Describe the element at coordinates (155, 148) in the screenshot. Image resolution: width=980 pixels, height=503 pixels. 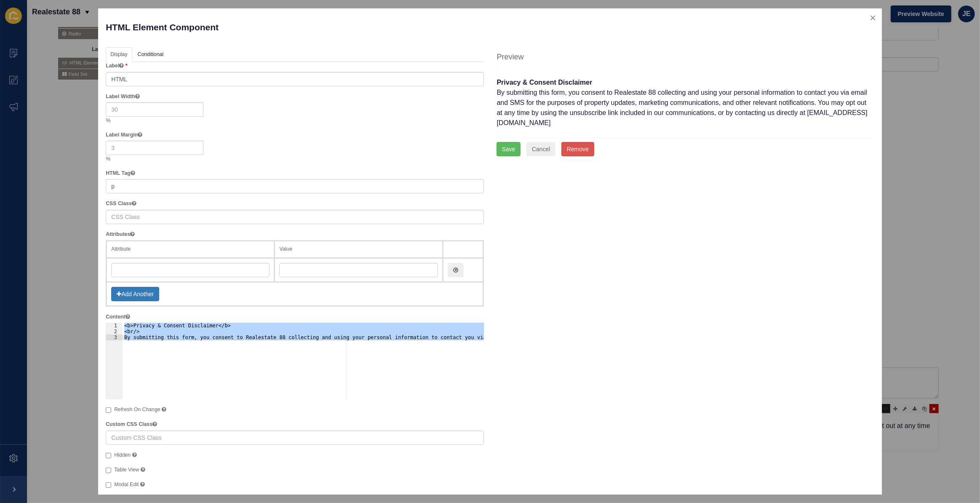
I see `input: 3` at that location.